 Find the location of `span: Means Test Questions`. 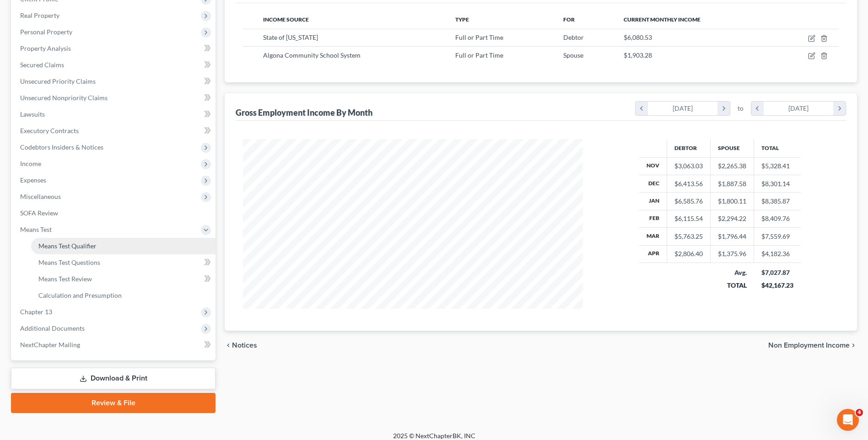

span: Means Test Questions is located at coordinates (69, 262).